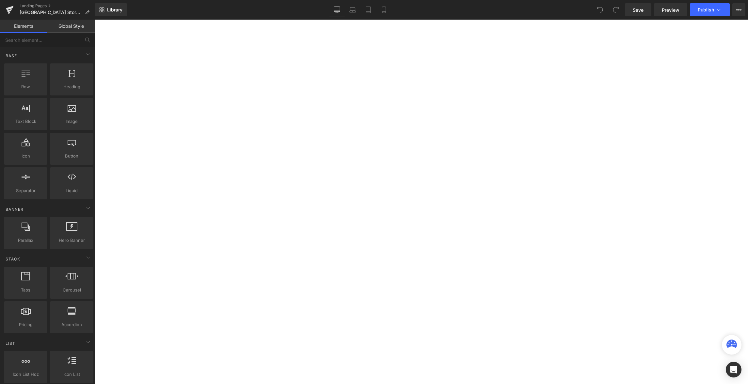  What do you see at coordinates (13, 259) in the screenshot?
I see `span: Stack` at bounding box center [13, 259].